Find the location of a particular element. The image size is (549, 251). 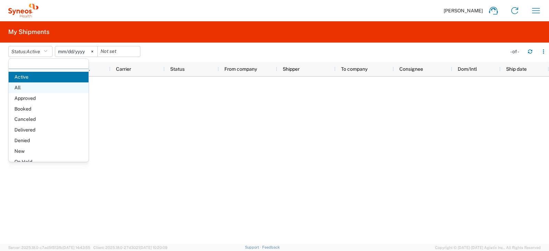

span: Consignee is located at coordinates (411, 69).